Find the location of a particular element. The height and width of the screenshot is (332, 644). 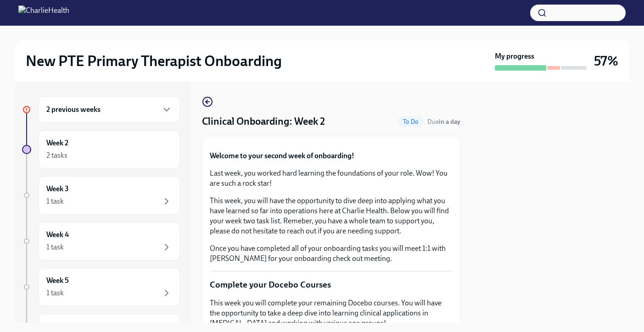

div: 2 previous weeks is located at coordinates (110, 110).